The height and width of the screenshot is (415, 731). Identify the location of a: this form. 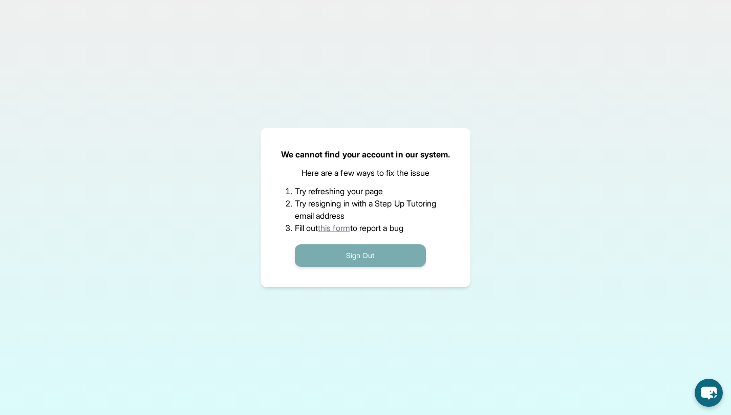
(334, 228).